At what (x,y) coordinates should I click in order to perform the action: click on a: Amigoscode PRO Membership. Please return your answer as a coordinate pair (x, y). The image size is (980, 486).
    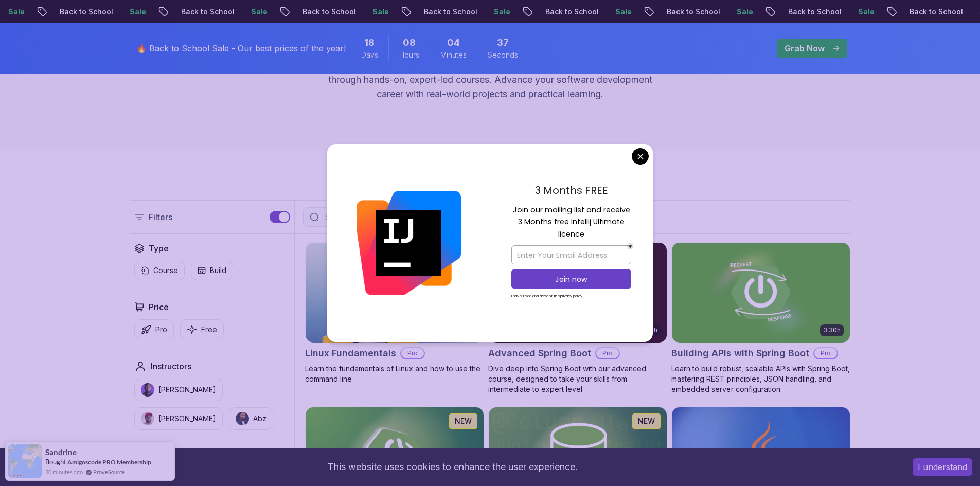
    Looking at the image, I should click on (109, 462).